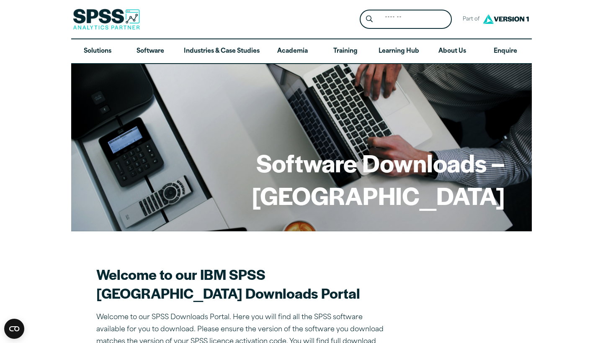 This screenshot has height=343, width=603. What do you see at coordinates (106, 19) in the screenshot?
I see `img: SPSS Analytics Partner` at bounding box center [106, 19].